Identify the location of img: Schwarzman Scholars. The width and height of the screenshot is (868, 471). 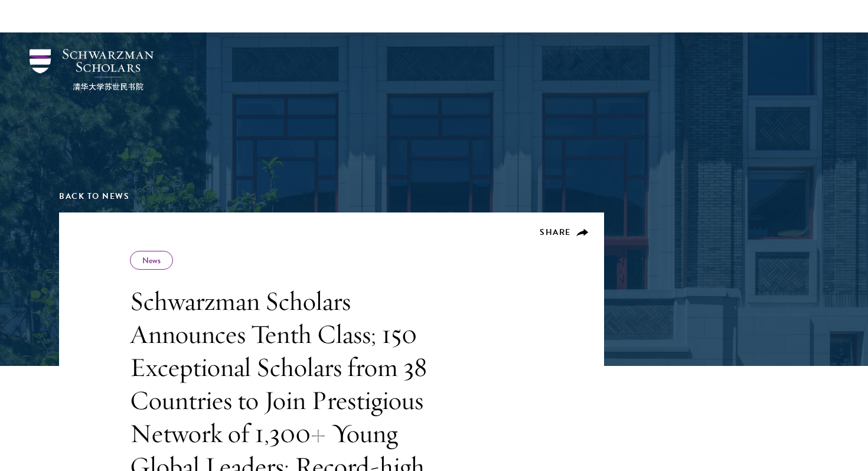
(91, 70).